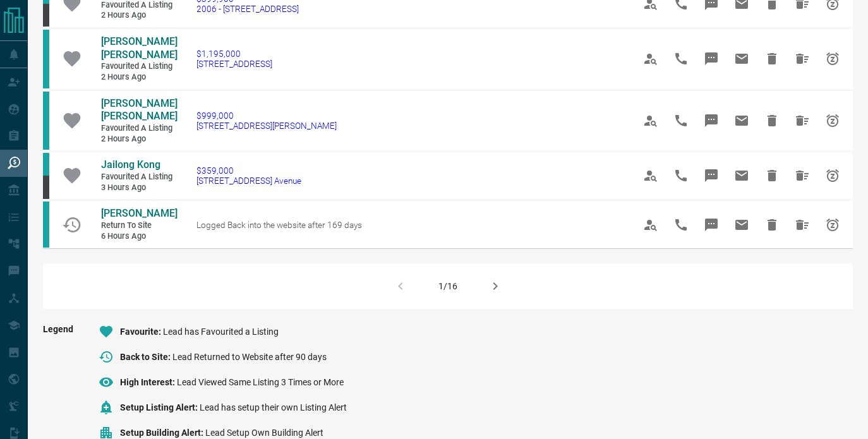 The height and width of the screenshot is (439, 868). Describe the element at coordinates (163, 433) in the screenshot. I see `span: Setup Building Alert` at that location.